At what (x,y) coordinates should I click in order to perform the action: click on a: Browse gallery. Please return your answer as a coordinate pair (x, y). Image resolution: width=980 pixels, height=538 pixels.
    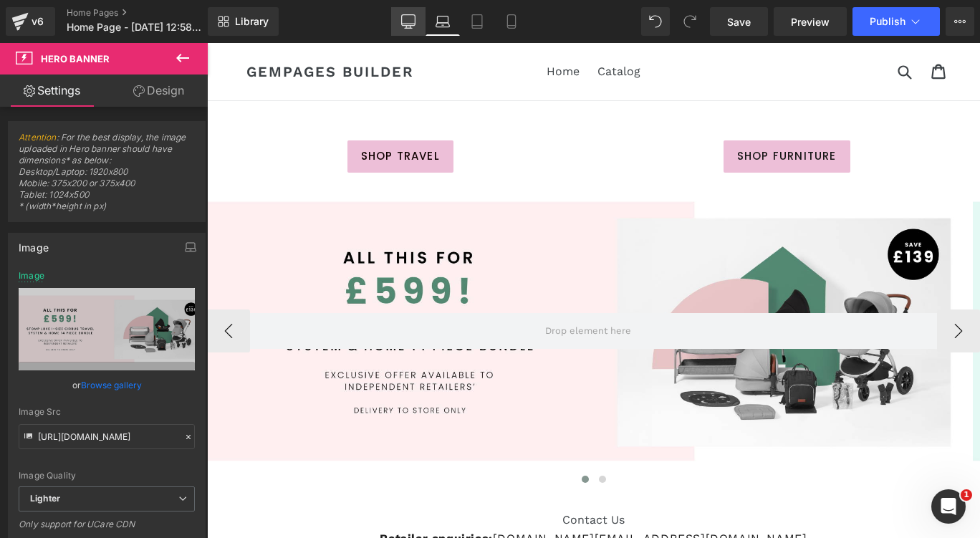
    Looking at the image, I should click on (111, 384).